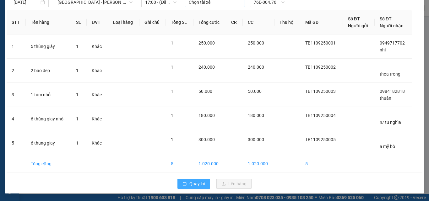 Image resolution: width=429 pixels, height=201 pixels. What do you see at coordinates (391, 26) in the screenshot?
I see `span: Người nhận` at bounding box center [391, 26].